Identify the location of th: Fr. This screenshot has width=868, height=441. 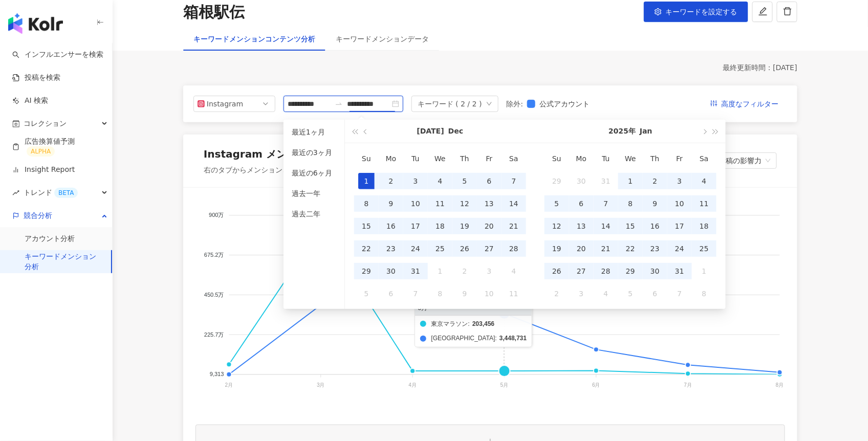
(489, 158).